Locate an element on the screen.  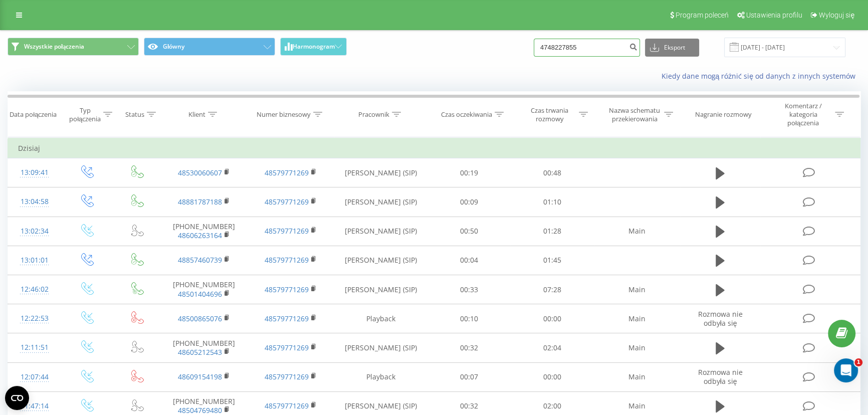
div: Pracownik is located at coordinates (374, 114).